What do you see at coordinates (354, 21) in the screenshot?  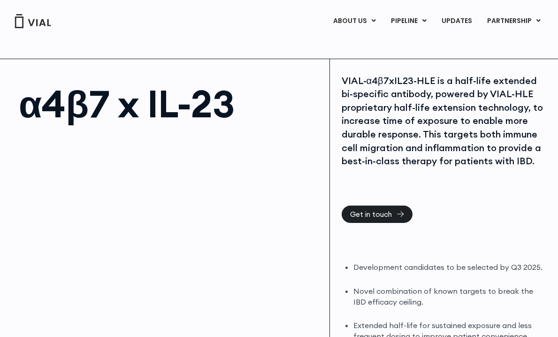 I see `a: ABOUT USMenu Toggle` at bounding box center [354, 21].